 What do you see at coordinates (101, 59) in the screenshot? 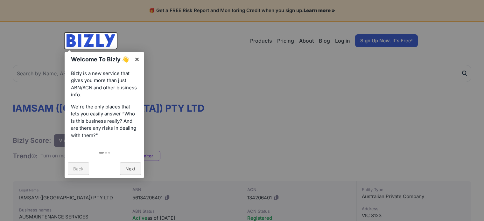
I see `h1: Welcome To Bizly 👋` at bounding box center [101, 59].